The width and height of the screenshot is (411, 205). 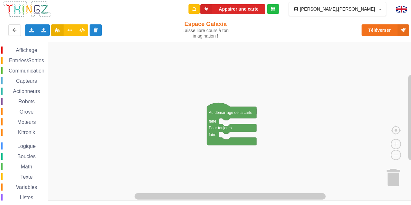 What do you see at coordinates (402, 9) in the screenshot?
I see `img: gb.png` at bounding box center [402, 9].